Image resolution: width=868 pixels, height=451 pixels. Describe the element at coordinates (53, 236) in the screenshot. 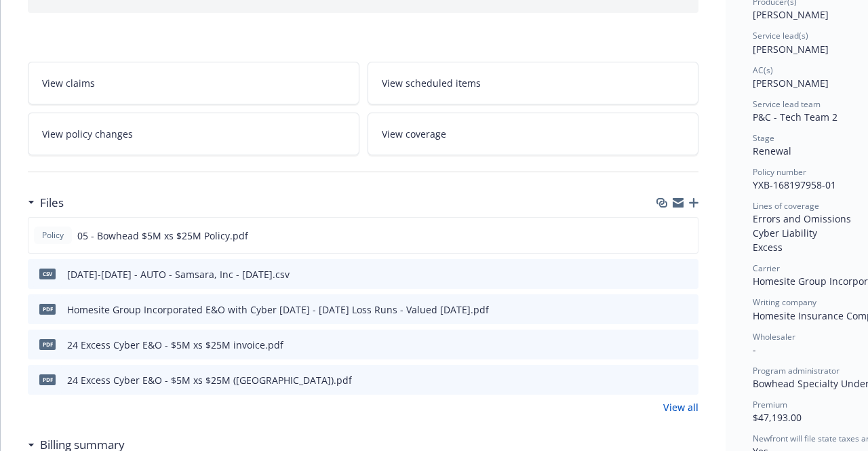

I see `span: Policy` at that location.